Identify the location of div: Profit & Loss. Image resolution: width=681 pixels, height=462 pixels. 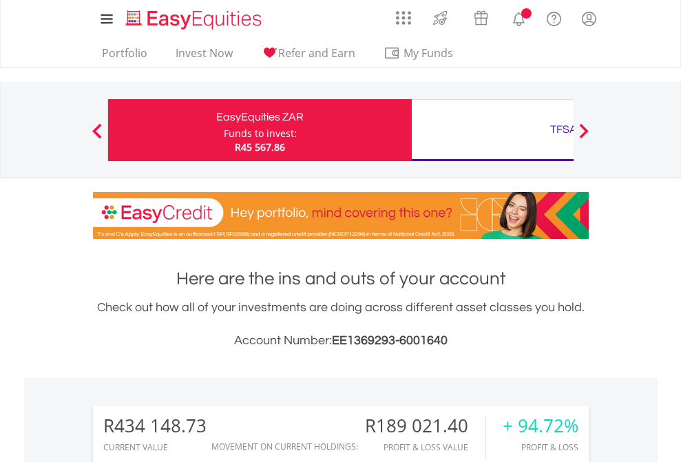
(541, 447).